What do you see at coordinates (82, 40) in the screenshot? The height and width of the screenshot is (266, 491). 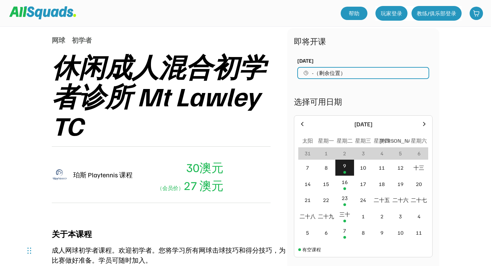 I see `font: 初学者` at bounding box center [82, 40].